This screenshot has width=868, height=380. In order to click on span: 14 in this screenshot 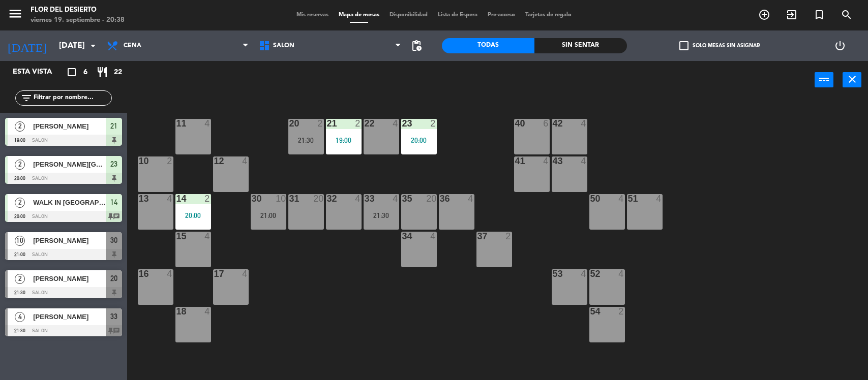, I will do `click(114, 202)`.